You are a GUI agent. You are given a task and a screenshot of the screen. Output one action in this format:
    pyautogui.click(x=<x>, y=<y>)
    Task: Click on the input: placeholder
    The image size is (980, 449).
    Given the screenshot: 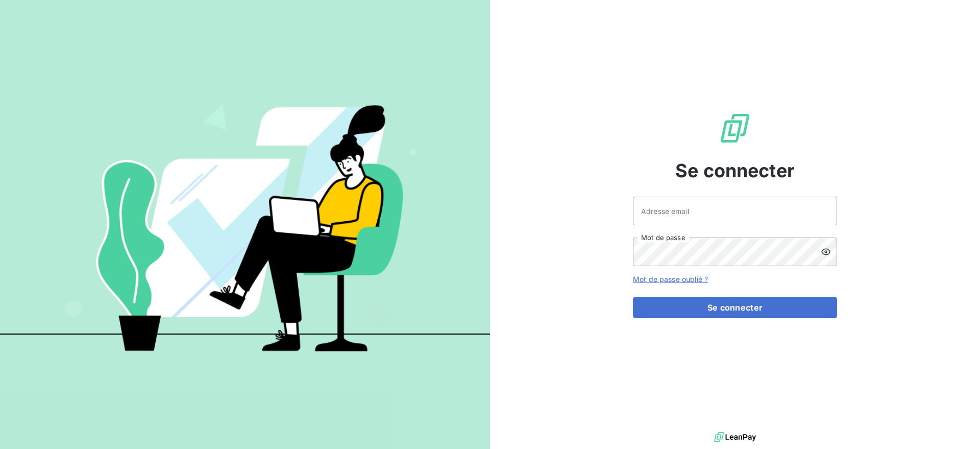 What is the action you would take?
    pyautogui.click(x=735, y=211)
    